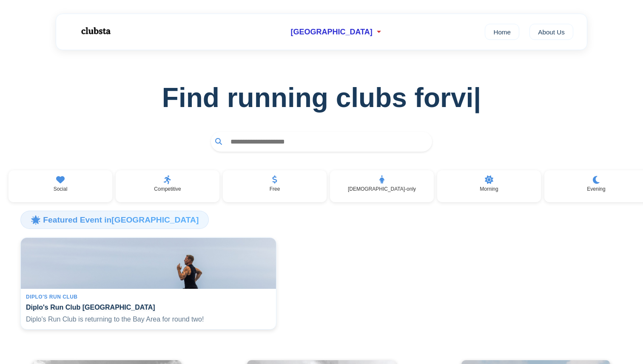 This screenshot has height=364, width=643. Describe the element at coordinates (149, 263) in the screenshot. I see `img: Diplo's Run Club San Francisco` at that location.